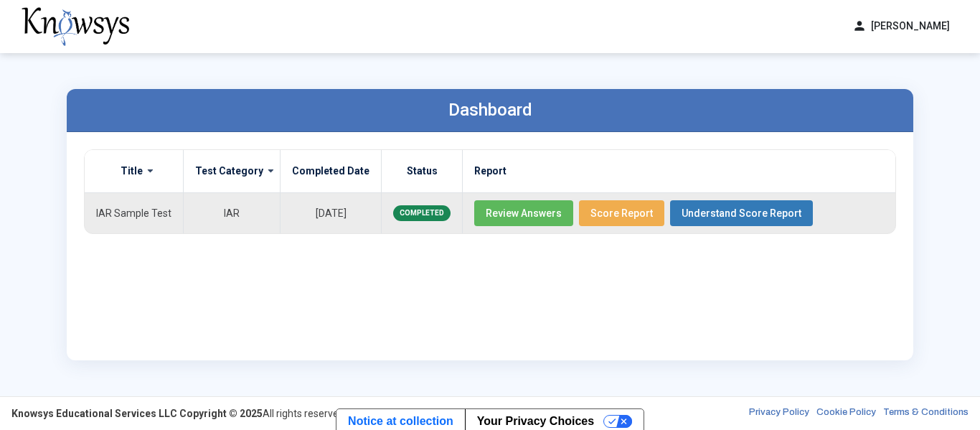  I want to click on span: Understand Score Report, so click(741, 213).